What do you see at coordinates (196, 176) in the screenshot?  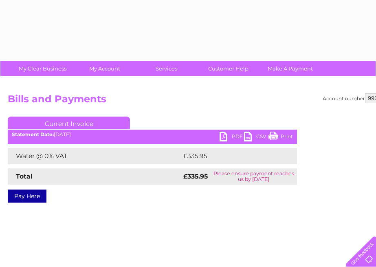 I see `strong: £335.95` at bounding box center [196, 176].